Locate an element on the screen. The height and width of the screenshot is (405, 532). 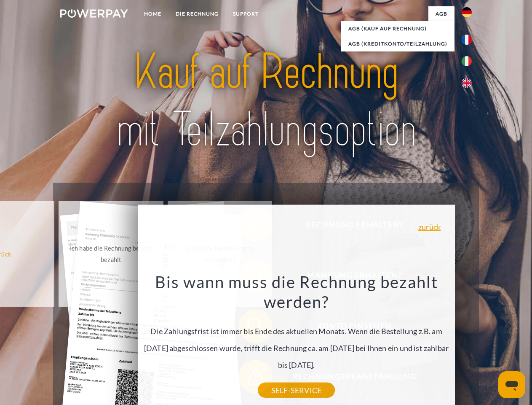
a: AGB (Kreditkonto/Teilzahlung) is located at coordinates (398, 44).